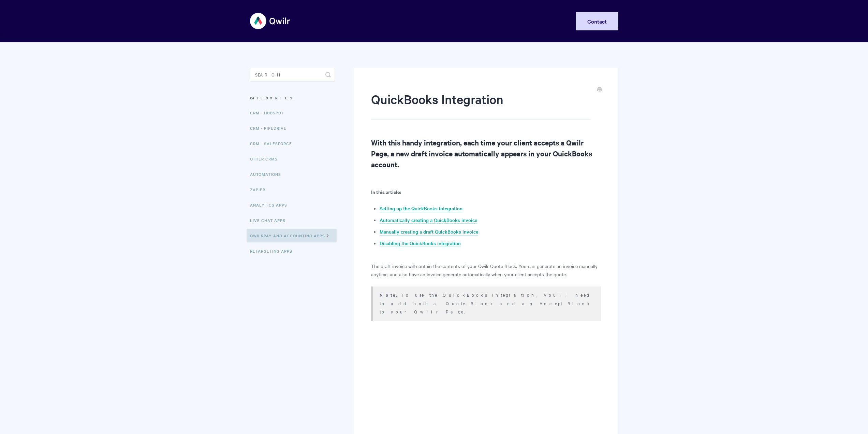  What do you see at coordinates (271, 128) in the screenshot?
I see `a: CRM - Pipedrive` at bounding box center [271, 128].